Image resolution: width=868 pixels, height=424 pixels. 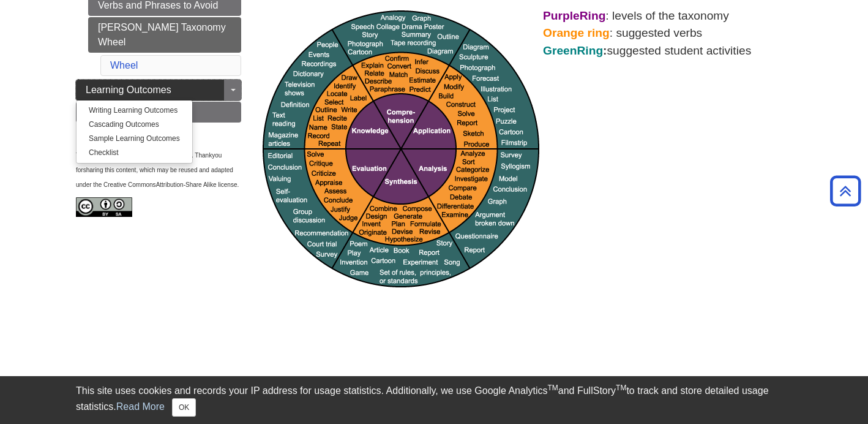 I want to click on strong: Orange ring, so click(x=576, y=32).